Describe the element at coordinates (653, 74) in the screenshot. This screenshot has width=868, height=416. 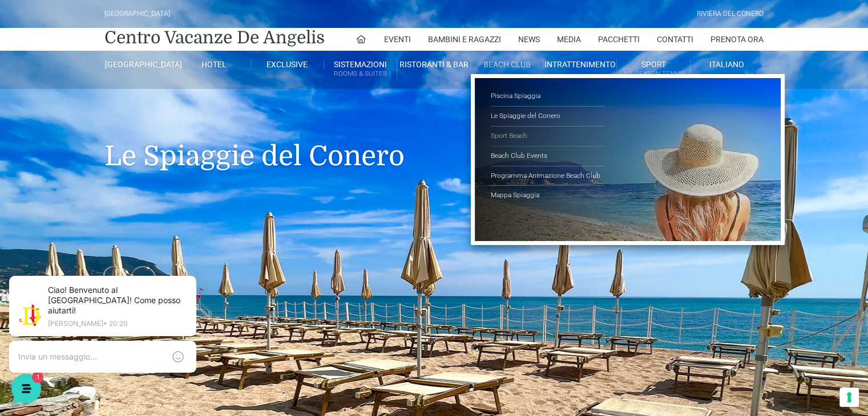
I see `small: All Season Tennis` at that location.